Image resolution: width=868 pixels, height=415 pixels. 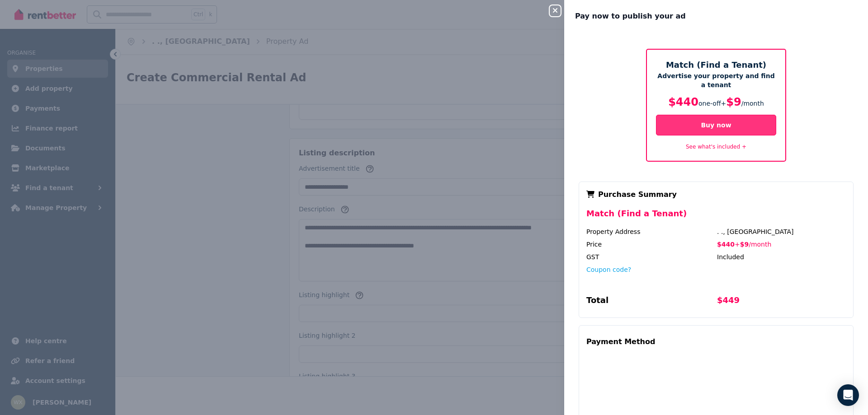 What do you see at coordinates (716, 81) in the screenshot?
I see `p: Advertise your property and find a tenant` at bounding box center [716, 81].